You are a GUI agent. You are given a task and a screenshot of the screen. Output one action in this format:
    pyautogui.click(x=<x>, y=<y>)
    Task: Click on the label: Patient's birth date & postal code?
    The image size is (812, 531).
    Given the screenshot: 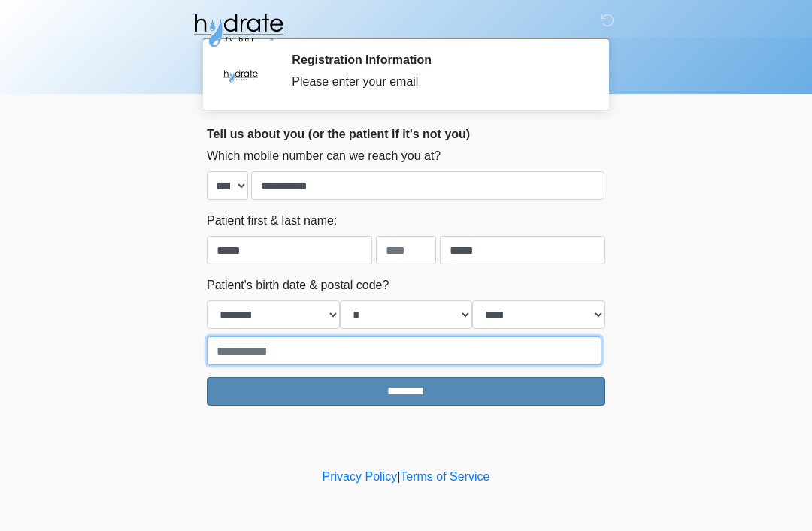 What is the action you would take?
    pyautogui.click(x=298, y=286)
    